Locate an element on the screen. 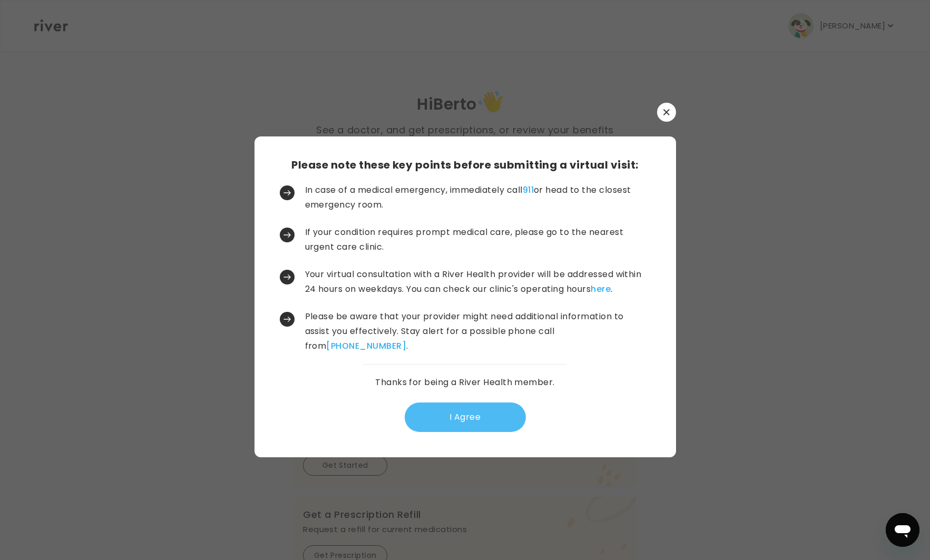 The width and height of the screenshot is (930, 560). a: 911 is located at coordinates (528, 189).